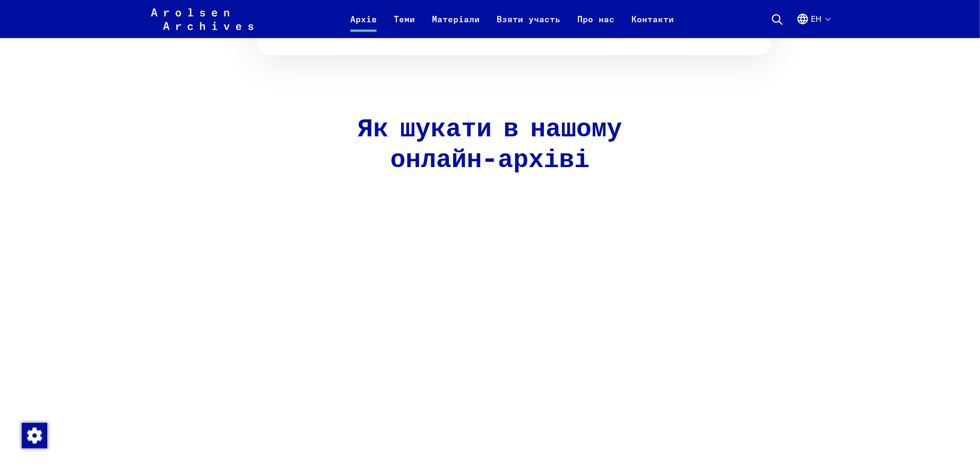 This screenshot has width=980, height=469. What do you see at coordinates (34, 435) in the screenshot?
I see `div: Зміна згоди` at bounding box center [34, 435].